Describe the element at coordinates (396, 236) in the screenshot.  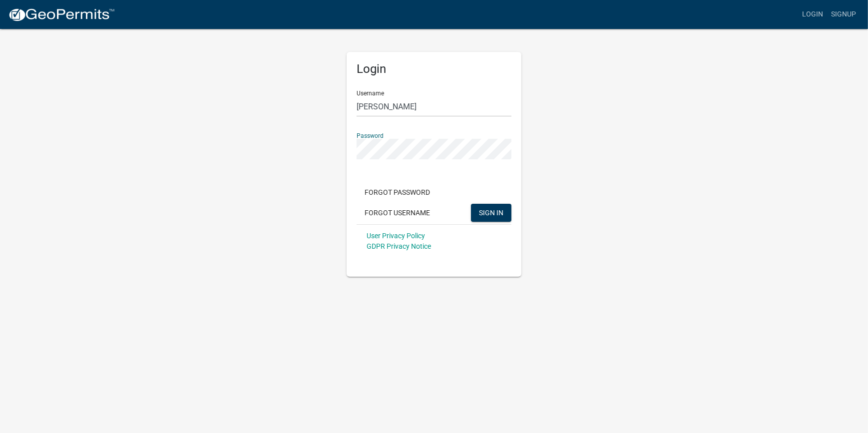
I see `a: User Privacy Policy` at that location.